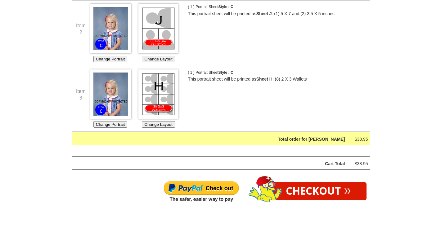 The width and height of the screenshot is (441, 247). Describe the element at coordinates (81, 29) in the screenshot. I see `div: Item 2` at that location.